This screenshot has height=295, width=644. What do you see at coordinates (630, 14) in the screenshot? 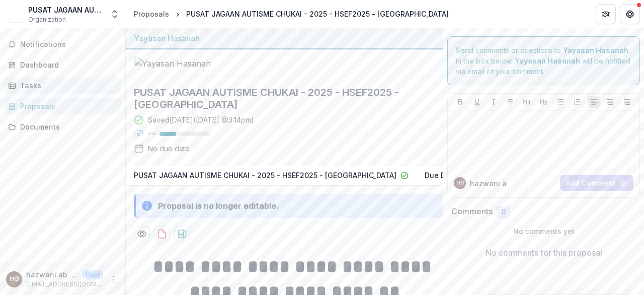
I see `button: Get Help` at bounding box center [630, 14].